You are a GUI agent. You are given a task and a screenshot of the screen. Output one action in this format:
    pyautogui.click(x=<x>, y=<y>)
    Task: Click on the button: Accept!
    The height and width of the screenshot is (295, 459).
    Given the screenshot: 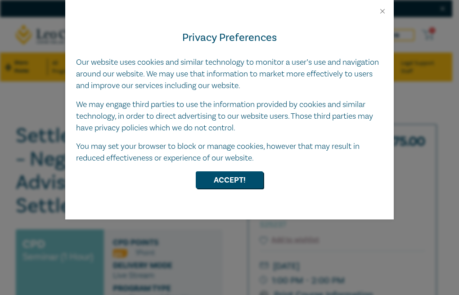 What is the action you would take?
    pyautogui.click(x=229, y=180)
    